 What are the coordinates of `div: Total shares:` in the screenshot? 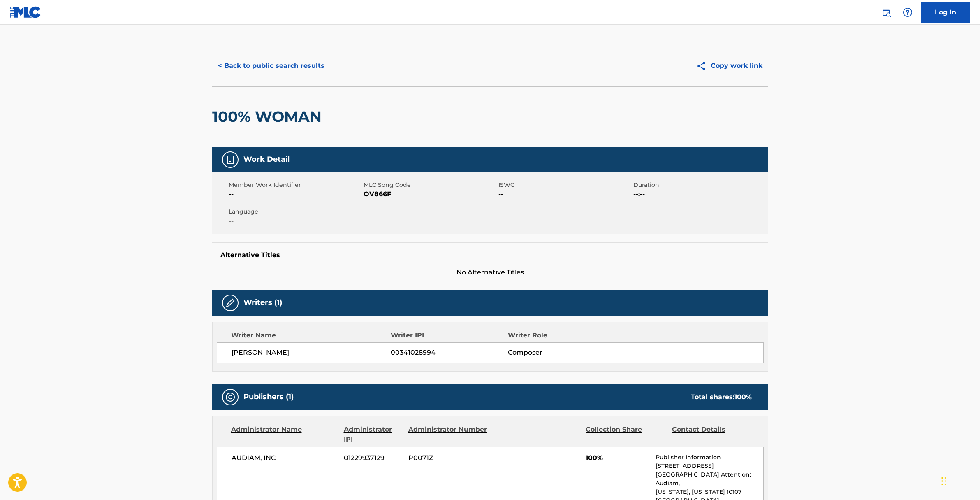 It's located at (722, 397).